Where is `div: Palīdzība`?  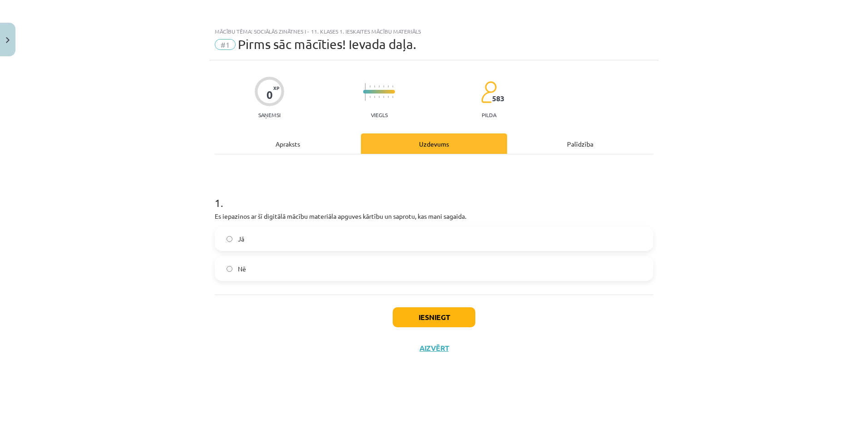 div: Palīdzība is located at coordinates (580, 143).